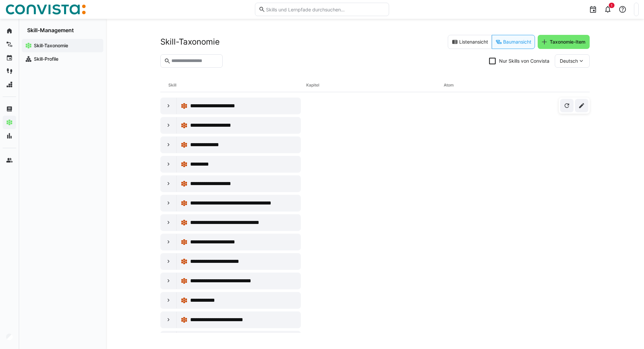  I want to click on span: Taxonomie-Item, so click(567, 42).